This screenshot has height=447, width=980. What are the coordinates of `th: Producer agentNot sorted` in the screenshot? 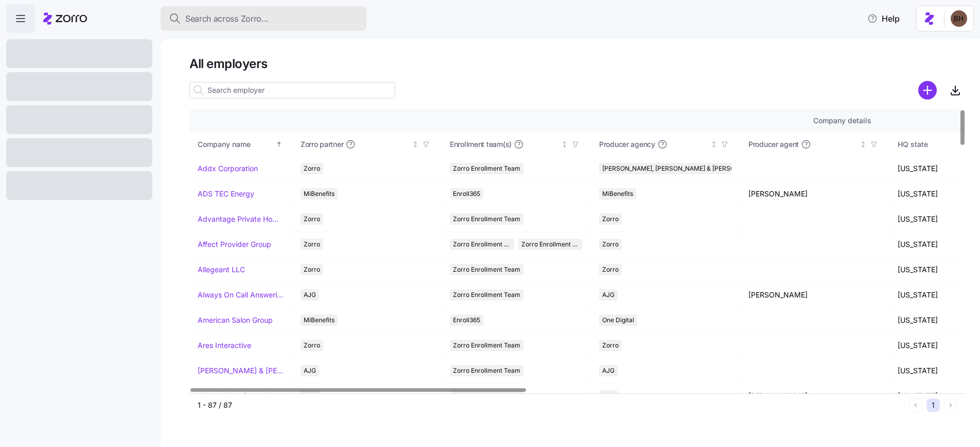 It's located at (815, 145).